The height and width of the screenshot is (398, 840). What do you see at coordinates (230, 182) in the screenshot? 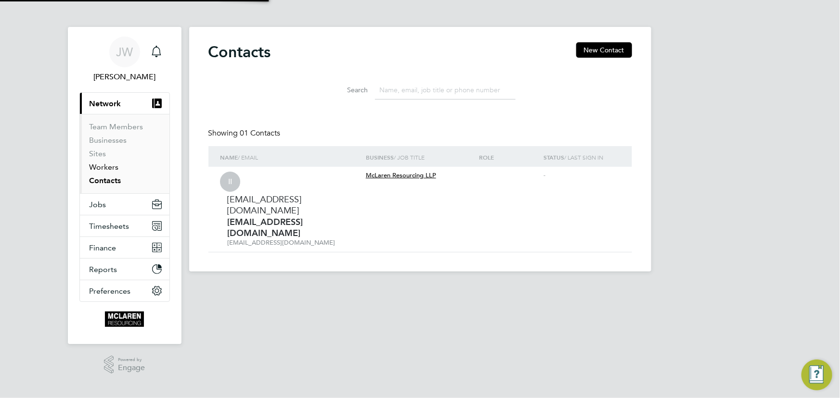
I see `span: II` at bounding box center [230, 182].